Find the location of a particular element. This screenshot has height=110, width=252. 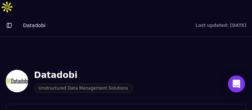

span: Datadobi is located at coordinates (34, 25).